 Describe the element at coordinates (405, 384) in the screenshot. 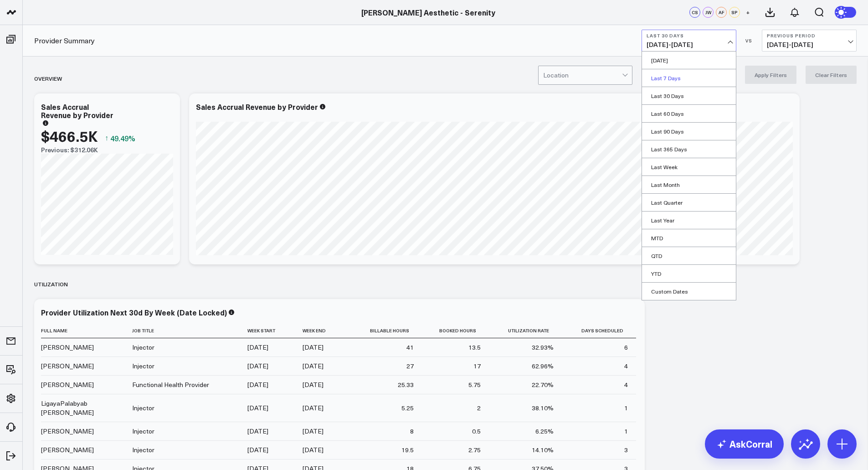

I see `div: 25.33` at that location.